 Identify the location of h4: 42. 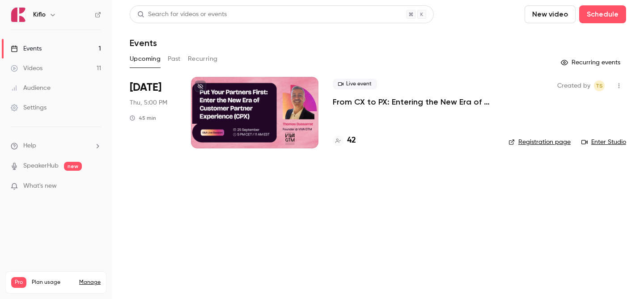
(351, 140).